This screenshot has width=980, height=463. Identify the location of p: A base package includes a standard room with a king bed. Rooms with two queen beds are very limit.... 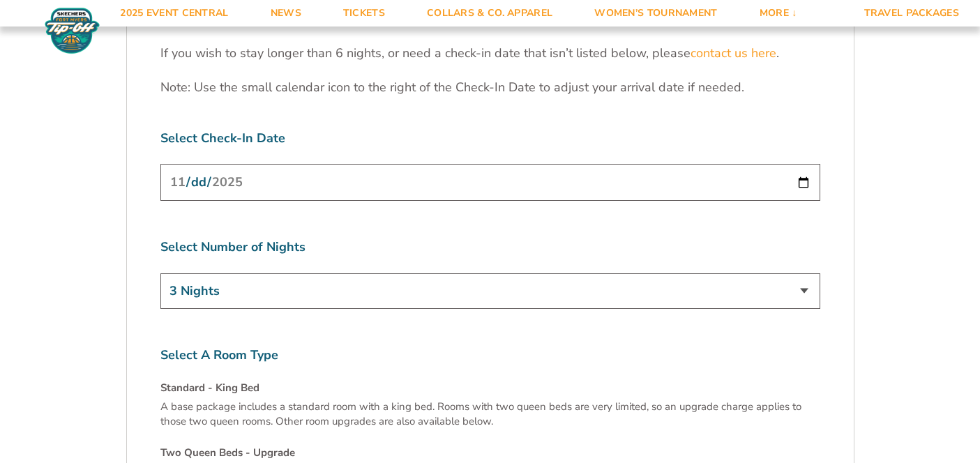
(490, 415).